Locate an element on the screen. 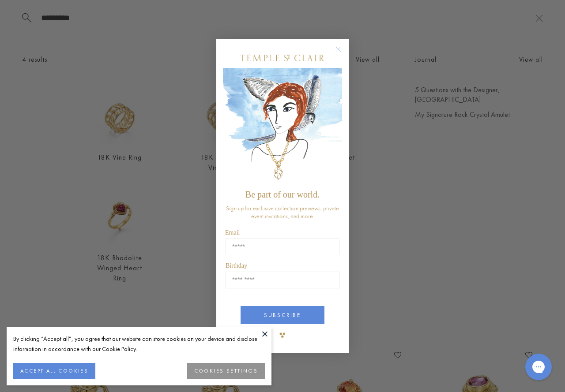 This screenshot has width=565, height=392. span: Sign up for exclusive collection previews, private event invitations, and more. is located at coordinates (282, 212).